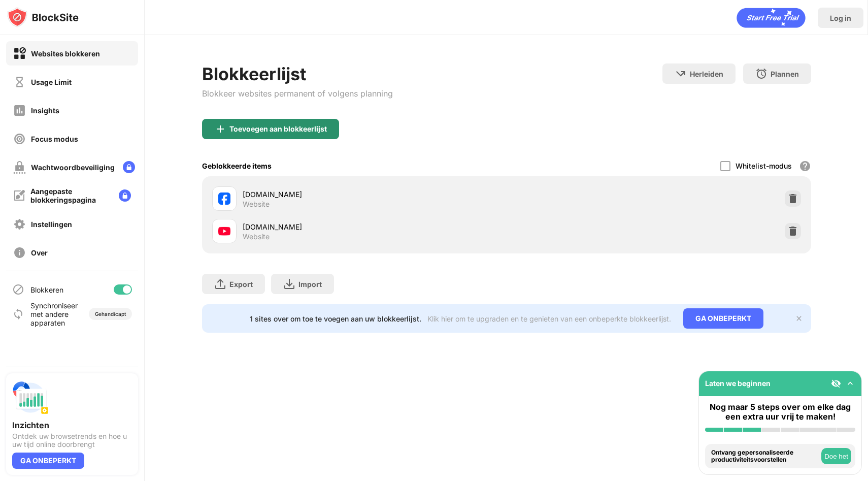  I want to click on div: Blokkeren, so click(47, 289).